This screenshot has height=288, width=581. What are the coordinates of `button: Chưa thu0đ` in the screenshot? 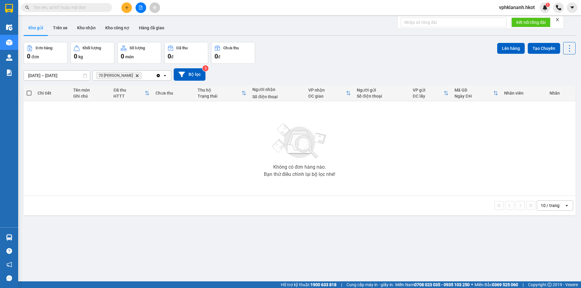 It's located at (233, 53).